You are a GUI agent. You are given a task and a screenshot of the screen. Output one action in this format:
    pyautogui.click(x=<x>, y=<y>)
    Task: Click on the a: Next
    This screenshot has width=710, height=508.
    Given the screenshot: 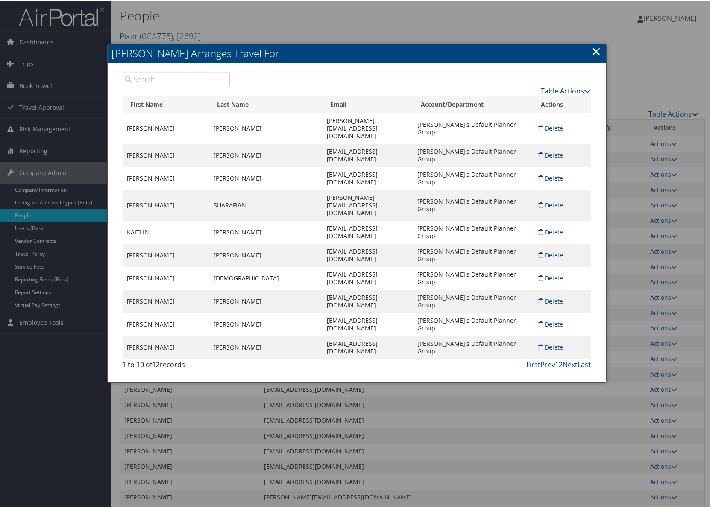 What is the action you would take?
    pyautogui.click(x=570, y=364)
    